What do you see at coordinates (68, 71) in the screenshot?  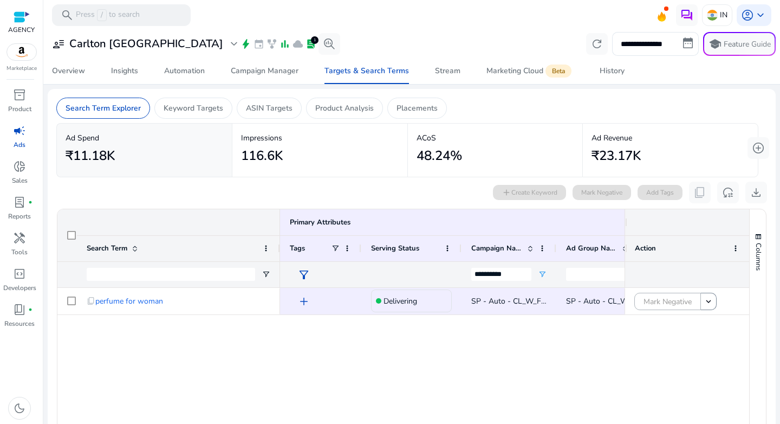 I see `div: Overview` at bounding box center [68, 71].